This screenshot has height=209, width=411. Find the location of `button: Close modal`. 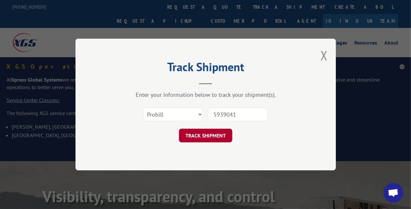

button: Close modal is located at coordinates (324, 55).